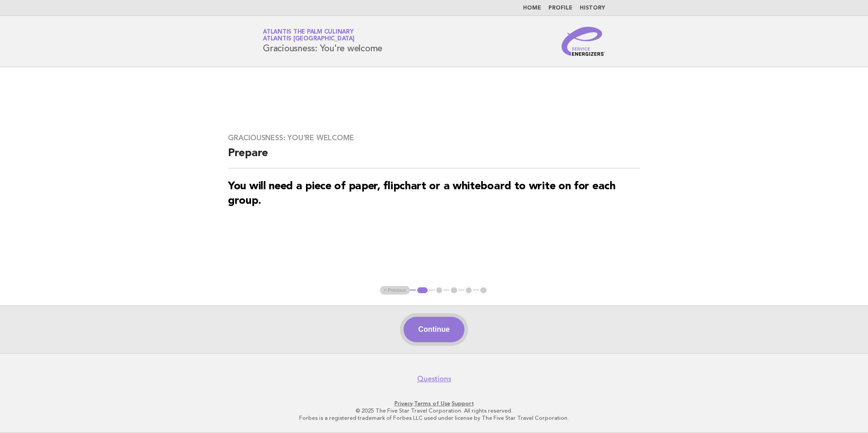 Image resolution: width=868 pixels, height=433 pixels. I want to click on a: Support, so click(463, 403).